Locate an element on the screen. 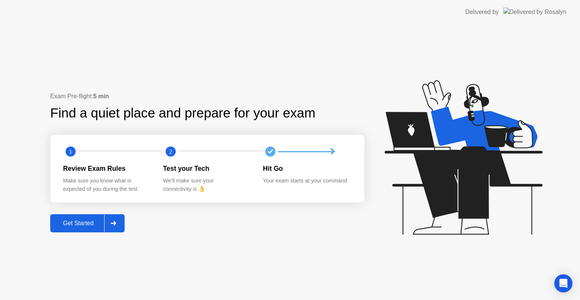 This screenshot has height=300, width=580. div: Get Started is located at coordinates (78, 223).